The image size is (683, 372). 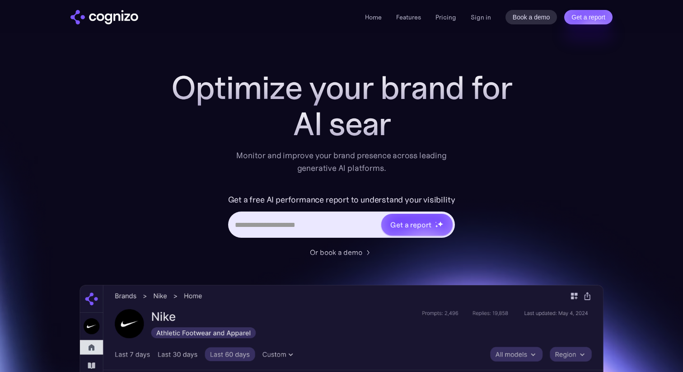 What do you see at coordinates (341, 200) in the screenshot?
I see `label: Get a free AI performance report to understand your visibility` at bounding box center [341, 200].